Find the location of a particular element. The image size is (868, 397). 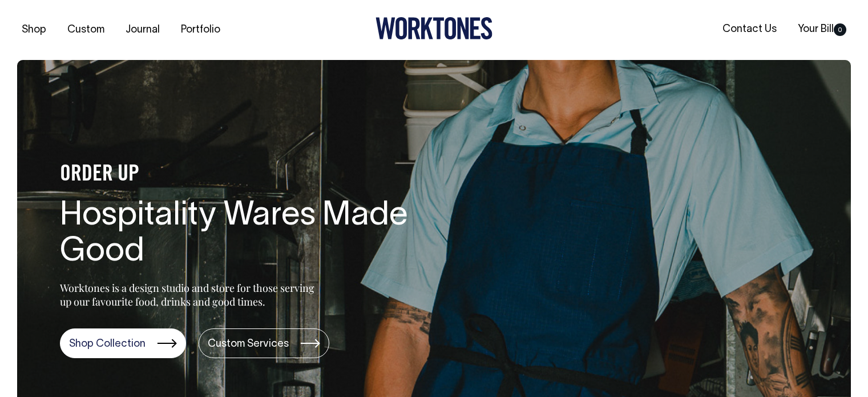

a: Shop Collection is located at coordinates (123, 343).